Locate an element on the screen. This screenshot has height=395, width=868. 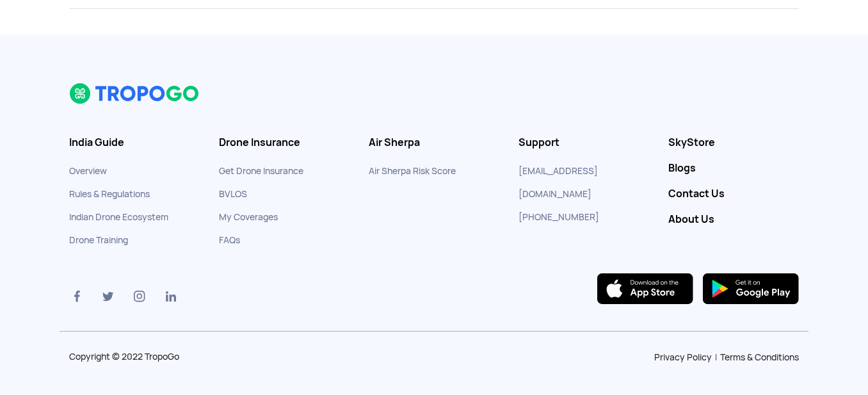
h3: Air Sherpa is located at coordinates (434, 143).